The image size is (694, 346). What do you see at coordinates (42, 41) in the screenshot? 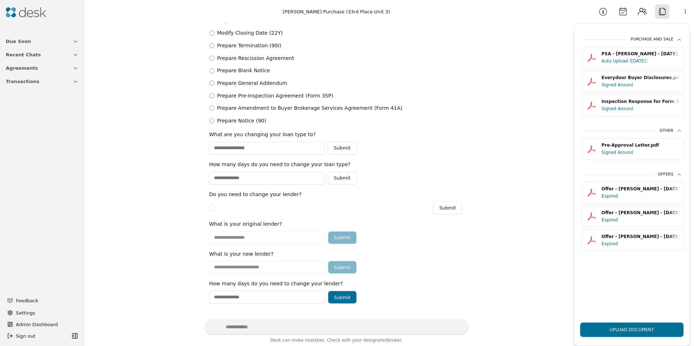
I see `button: Due Soon` at bounding box center [42, 41].